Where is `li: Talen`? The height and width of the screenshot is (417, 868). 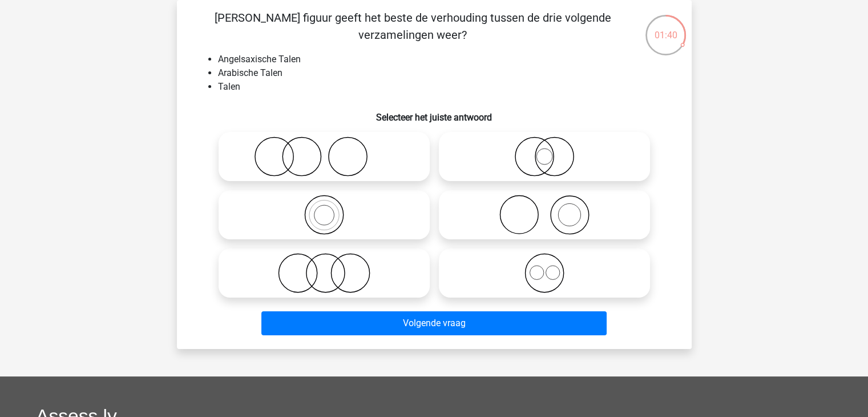 li: Talen is located at coordinates (445, 87).